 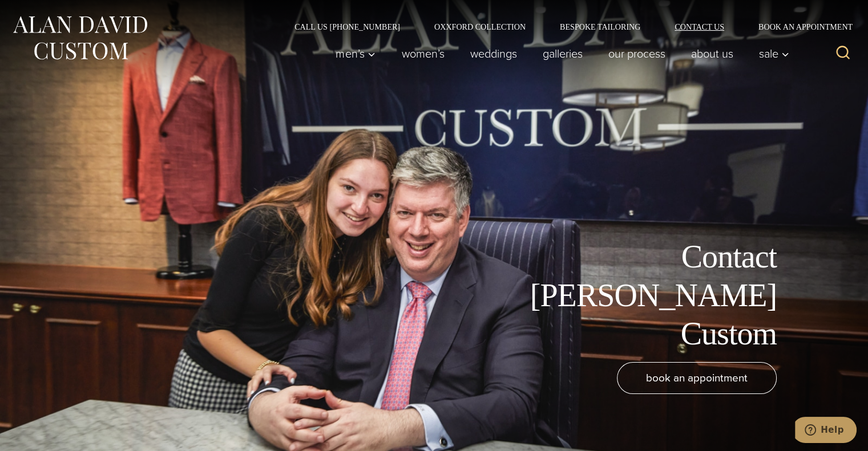 I want to click on a: weddings, so click(x=493, y=54).